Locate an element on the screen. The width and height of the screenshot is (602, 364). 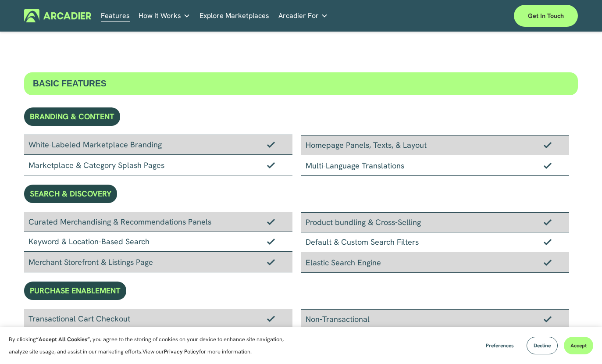
div: Non-Transactional is located at coordinates (436, 319).